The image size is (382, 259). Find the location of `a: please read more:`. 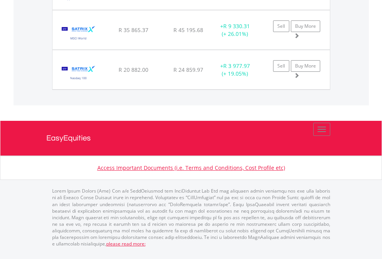

a: please read more: is located at coordinates (126, 244).